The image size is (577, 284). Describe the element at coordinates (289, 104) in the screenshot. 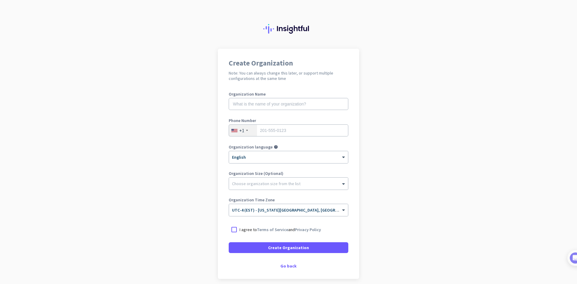

I see `input: What is the name of your organization?` at that location.